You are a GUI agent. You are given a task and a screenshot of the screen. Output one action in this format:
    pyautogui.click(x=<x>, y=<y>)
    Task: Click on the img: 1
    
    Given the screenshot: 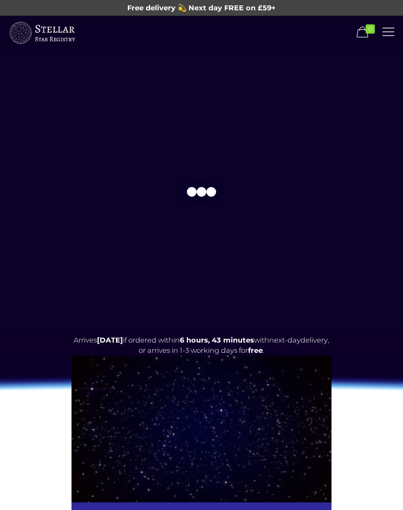 What is the action you would take?
    pyautogui.click(x=202, y=429)
    